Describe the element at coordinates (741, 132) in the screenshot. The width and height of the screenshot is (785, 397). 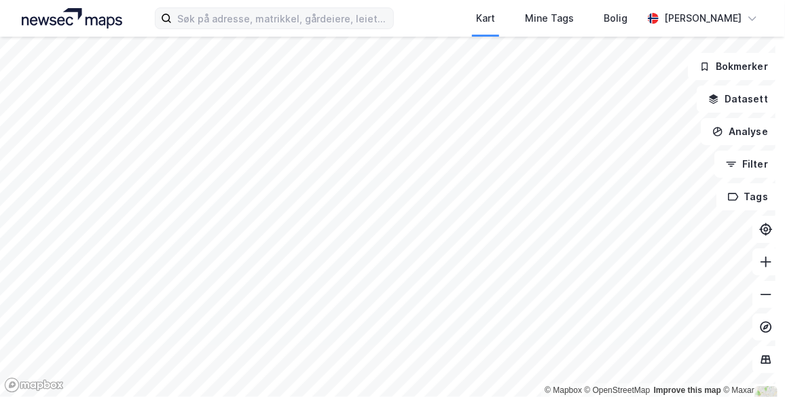
I see `button: Analyse` at that location.